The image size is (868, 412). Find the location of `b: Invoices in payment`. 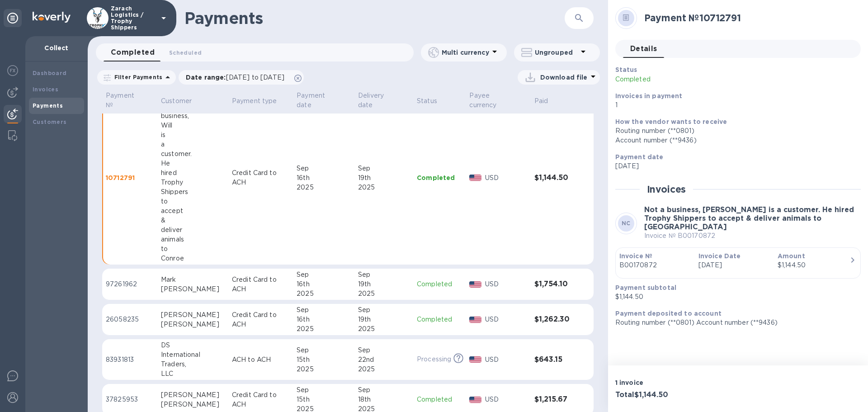

b: Invoices in payment is located at coordinates (649, 96).